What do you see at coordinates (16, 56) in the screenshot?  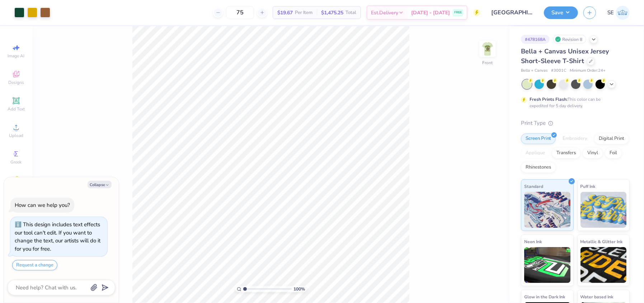 I see `span: Image AI` at bounding box center [16, 56].